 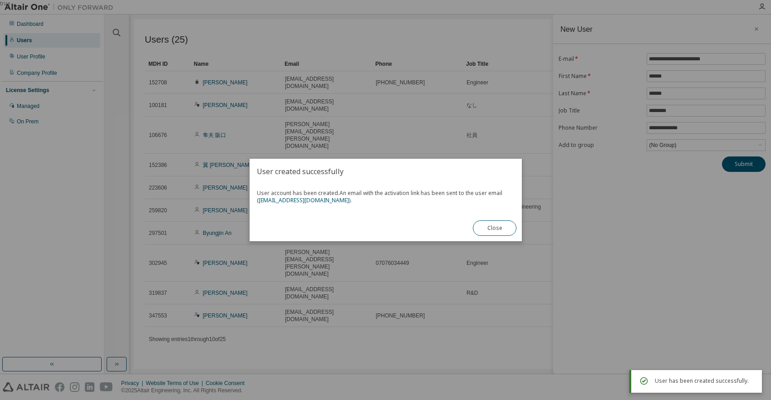 I want to click on span: User account has been created., so click(x=386, y=197).